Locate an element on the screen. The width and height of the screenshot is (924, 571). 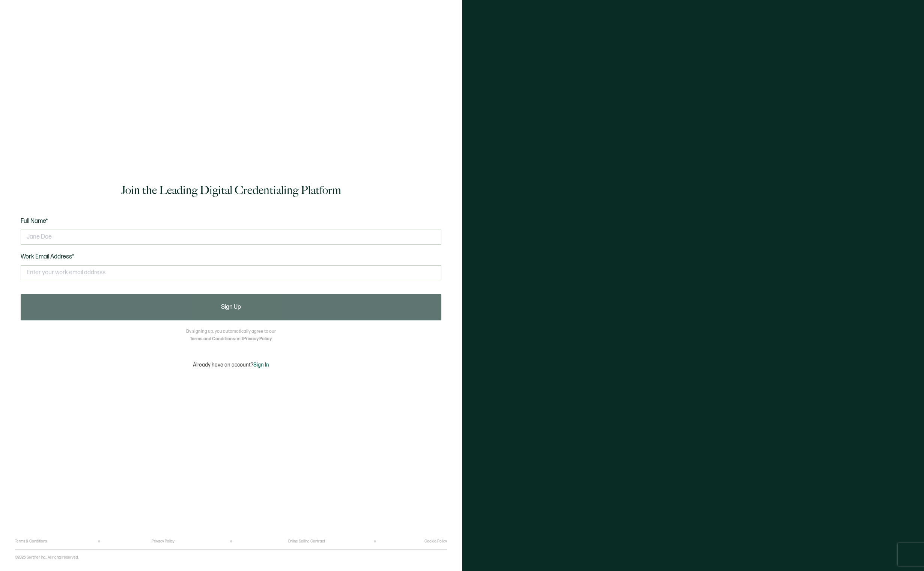
a: Terms & Conditions is located at coordinates (30, 542).